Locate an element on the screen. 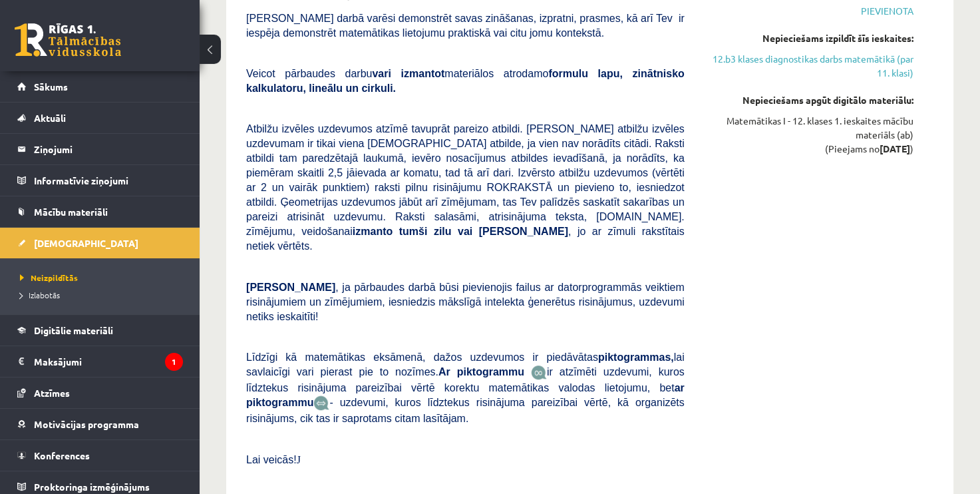 The image size is (980, 494). span: Neizpildītās is located at coordinates (48, 277).